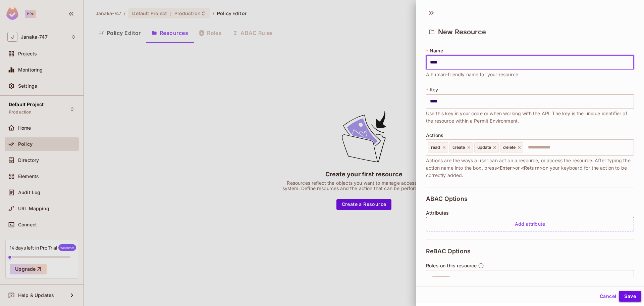 The image size is (644, 306). What do you see at coordinates (437, 212) in the screenshot?
I see `span: Attributes` at bounding box center [437, 212].